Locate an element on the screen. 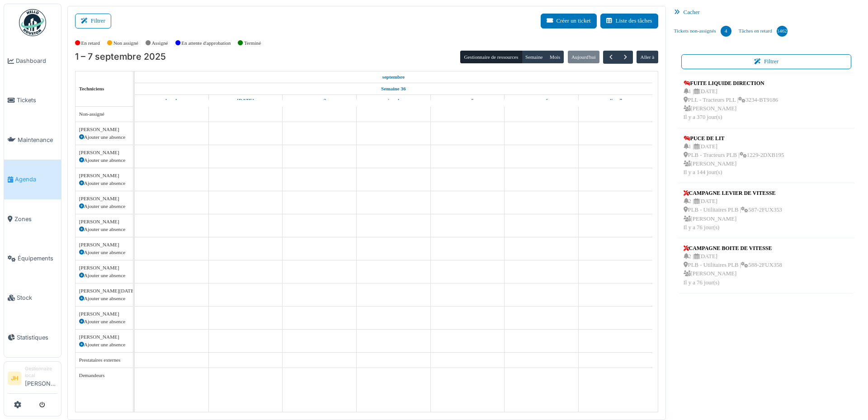 The width and height of the screenshot is (868, 420). a: Dashboard is located at coordinates (33, 60).